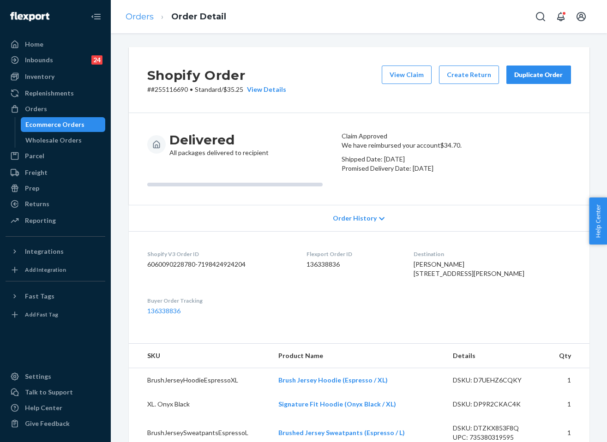 The width and height of the screenshot is (607, 442). What do you see at coordinates (220, 300) in the screenshot?
I see `dt: Buyer Order Tracking` at bounding box center [220, 300].